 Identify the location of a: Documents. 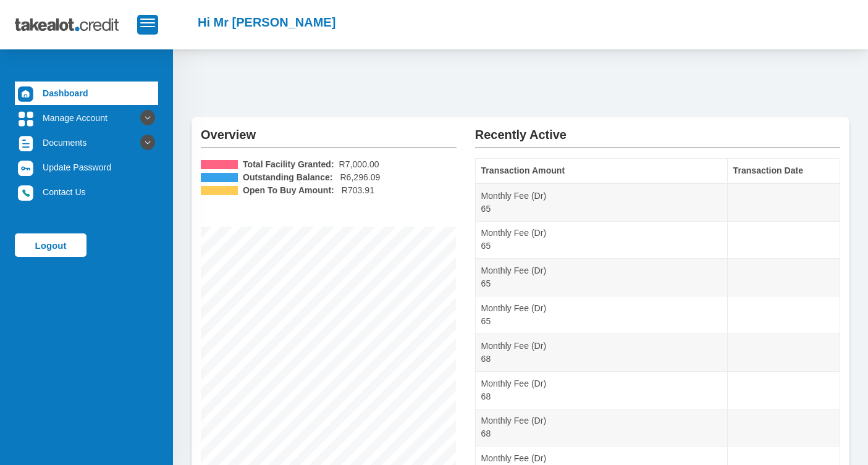
(87, 142).